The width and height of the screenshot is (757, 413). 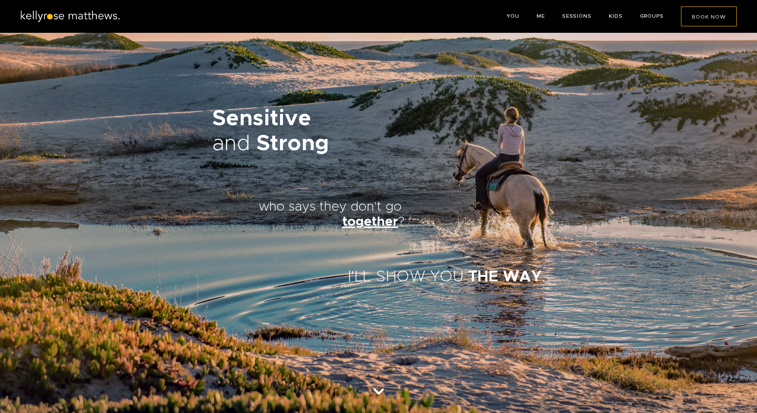 What do you see at coordinates (70, 20) in the screenshot?
I see `a: Kellyrose Matthews logo` at bounding box center [70, 20].